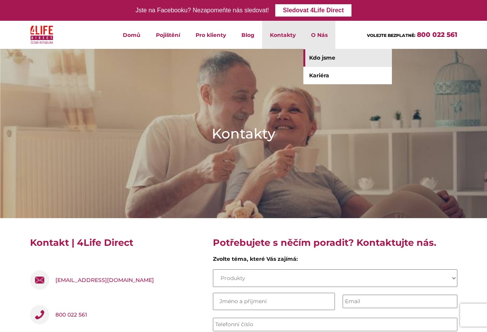 This screenshot has height=332, width=487. What do you see at coordinates (335, 246) in the screenshot?
I see `h4: Potřebujete s něčím poradit? Kontaktujte nás.` at bounding box center [335, 246].